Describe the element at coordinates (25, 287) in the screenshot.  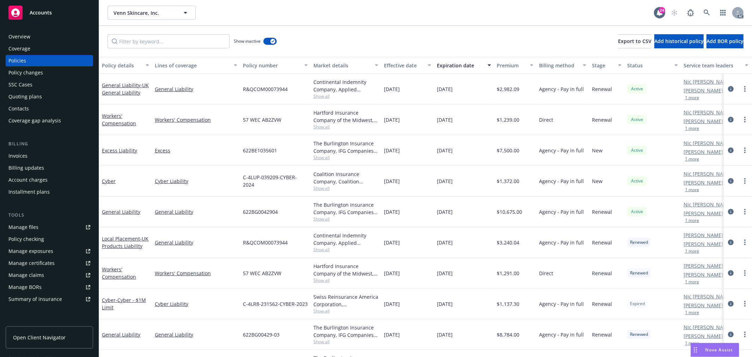
I see `div: Manage BORs` at that location.